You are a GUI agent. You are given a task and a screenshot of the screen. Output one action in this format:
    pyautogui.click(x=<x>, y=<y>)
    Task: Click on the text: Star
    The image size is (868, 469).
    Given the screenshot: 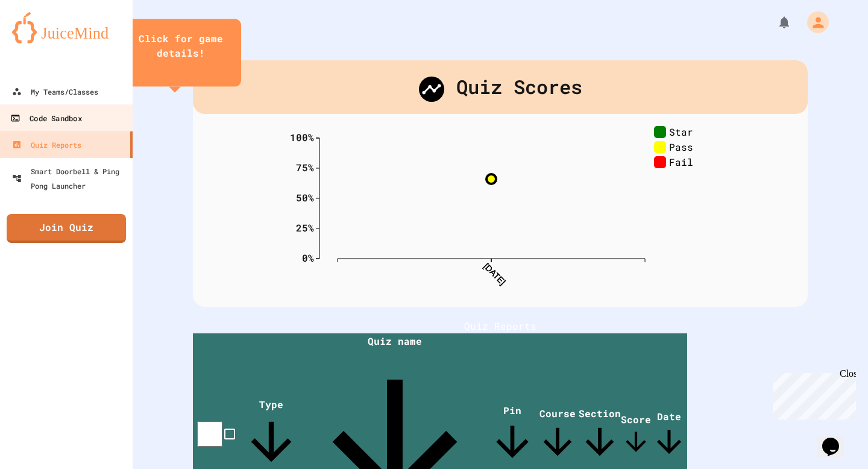 What is the action you would take?
    pyautogui.click(x=681, y=131)
    